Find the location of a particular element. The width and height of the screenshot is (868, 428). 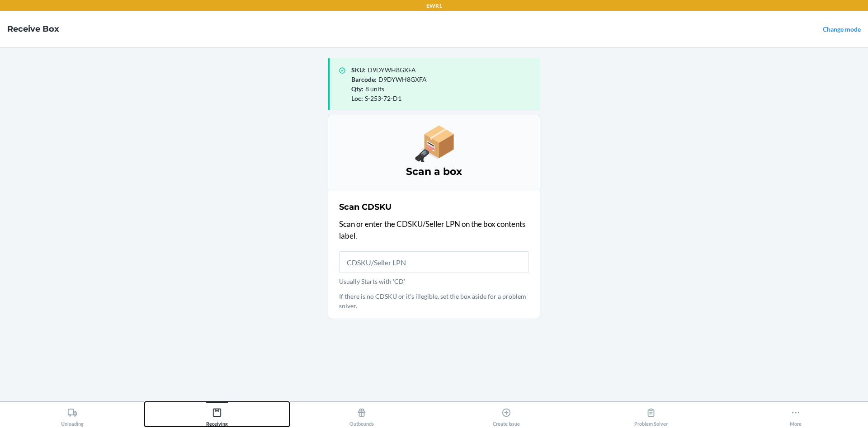

p: If there is no CDSKU or it's illegible, set the box aside for a problem solver. is located at coordinates (434, 301).